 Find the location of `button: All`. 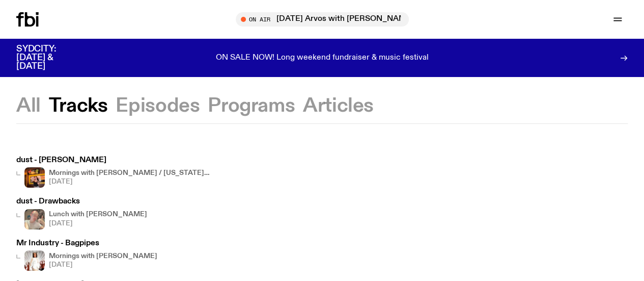

button: All is located at coordinates (28, 106).